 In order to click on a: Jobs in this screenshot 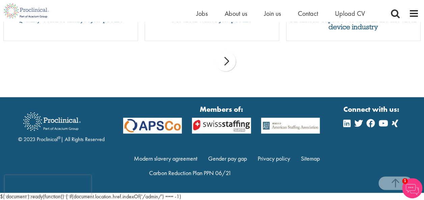, I will do `click(202, 13)`.